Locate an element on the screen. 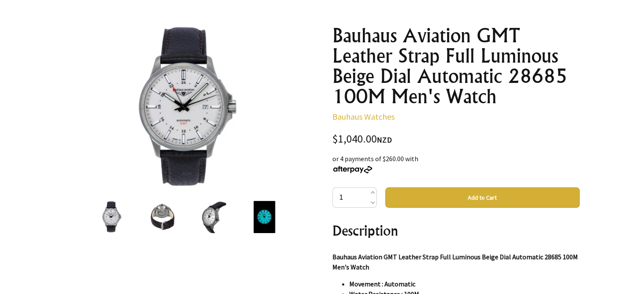  img: Afterpay is located at coordinates (352, 169).